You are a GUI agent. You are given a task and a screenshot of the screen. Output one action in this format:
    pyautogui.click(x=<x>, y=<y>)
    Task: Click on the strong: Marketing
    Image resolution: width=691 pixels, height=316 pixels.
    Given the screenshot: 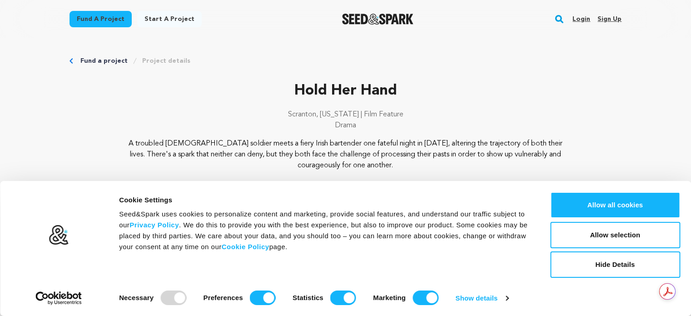 What is the action you would take?
    pyautogui.click(x=389, y=297)
    